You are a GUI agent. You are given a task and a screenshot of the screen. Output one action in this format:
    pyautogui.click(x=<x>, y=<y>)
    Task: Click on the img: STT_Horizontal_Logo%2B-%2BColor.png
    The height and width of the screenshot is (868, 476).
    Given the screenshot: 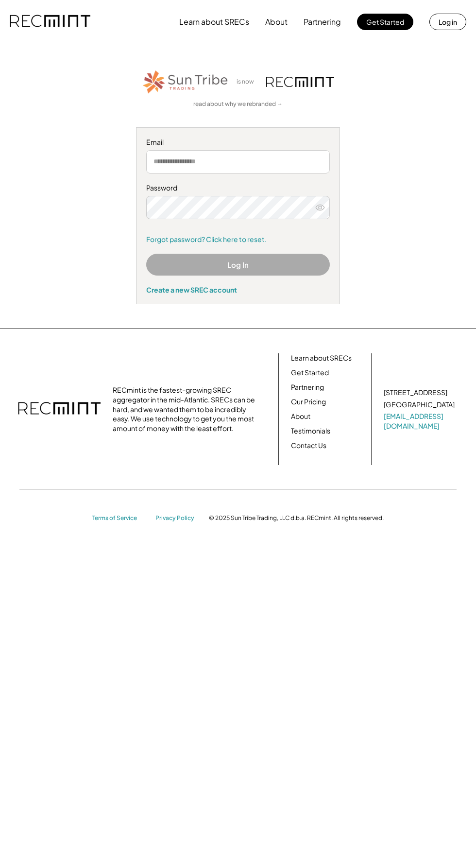 What is the action you would take?
    pyautogui.click(x=185, y=82)
    